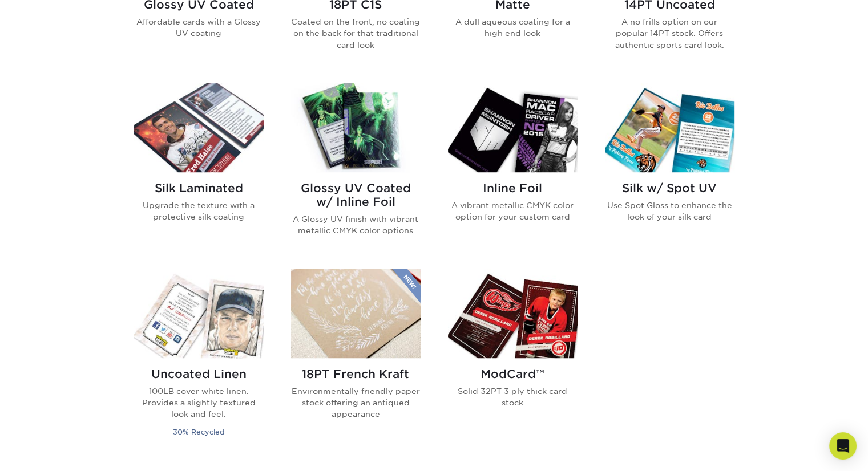  Describe the element at coordinates (669, 33) in the screenshot. I see `p: A no frills option on our popular 14PT stock. Offers authentic sports card look.` at that location.